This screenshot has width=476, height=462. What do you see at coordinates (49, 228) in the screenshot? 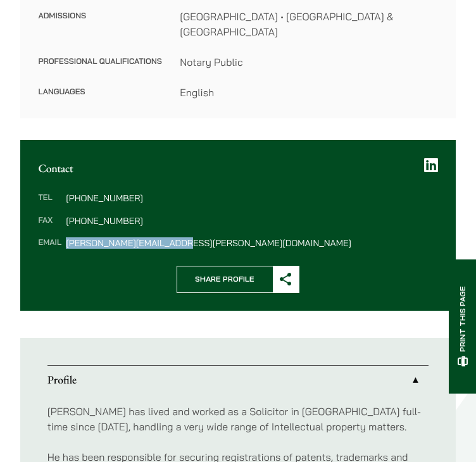
I see `dt: Fax` at bounding box center [49, 228].